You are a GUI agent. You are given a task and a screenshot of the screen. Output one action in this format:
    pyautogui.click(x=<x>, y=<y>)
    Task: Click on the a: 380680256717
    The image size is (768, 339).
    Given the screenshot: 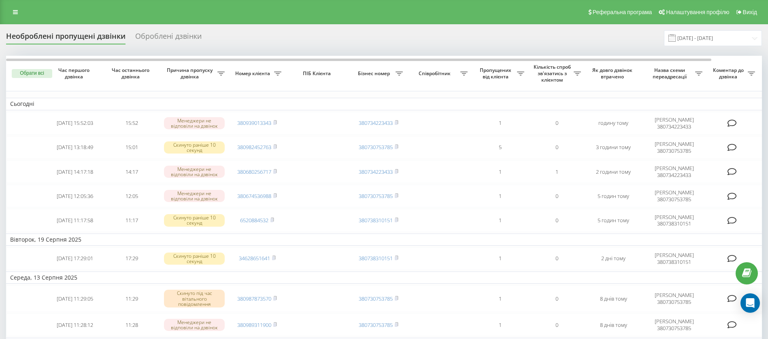 What is the action you would take?
    pyautogui.click(x=254, y=172)
    